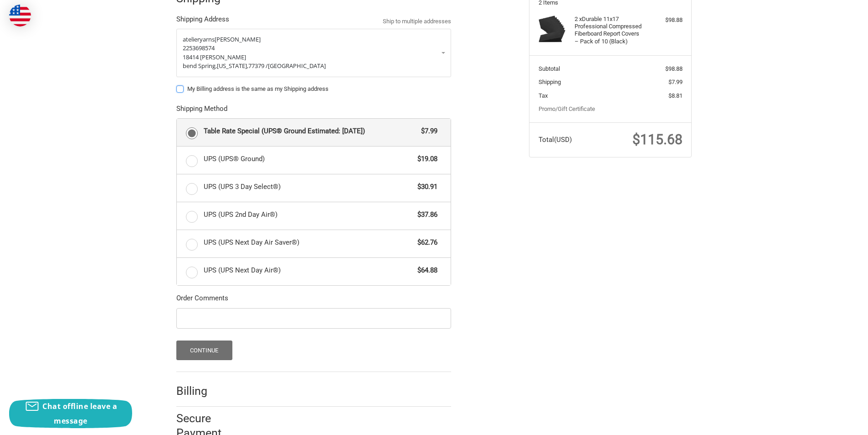 This screenshot has height=435, width=868. Describe the element at coordinates (658, 139) in the screenshot. I see `span: $115.68` at that location.